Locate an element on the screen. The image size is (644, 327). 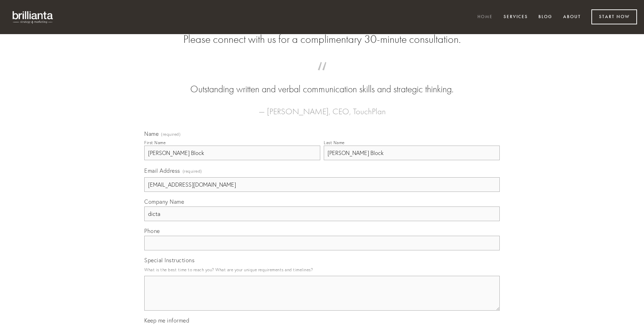
blockquote: Outstanding written and verbal communication skills and strategic thinking. is located at coordinates (322, 83).